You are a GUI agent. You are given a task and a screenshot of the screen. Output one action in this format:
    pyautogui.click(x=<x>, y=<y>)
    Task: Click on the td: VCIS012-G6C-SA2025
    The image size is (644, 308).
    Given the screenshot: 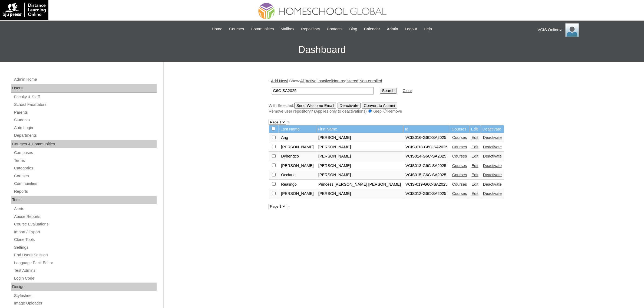 What is the action you would take?
    pyautogui.click(x=426, y=193)
    